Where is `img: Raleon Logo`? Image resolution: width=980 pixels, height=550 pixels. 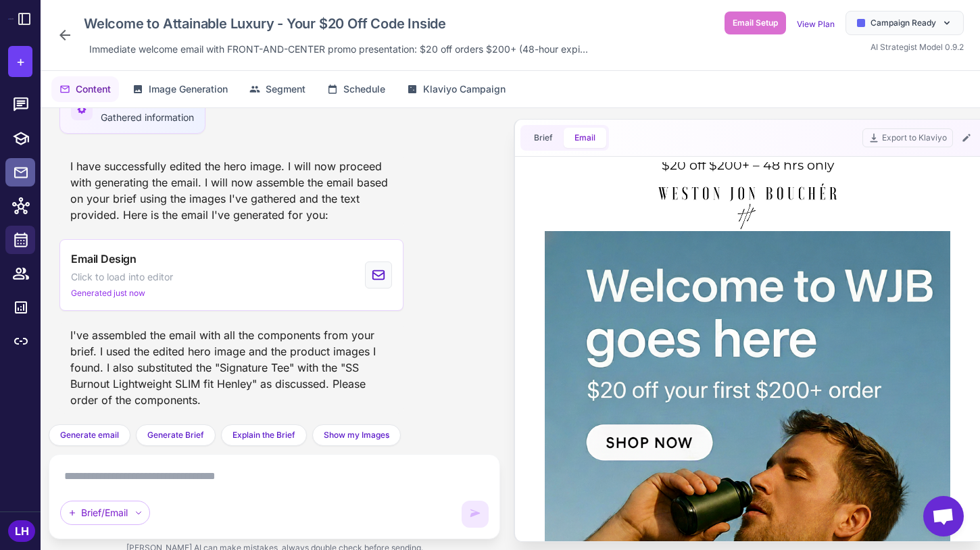
img: Raleon Logo is located at coordinates (11, 18).